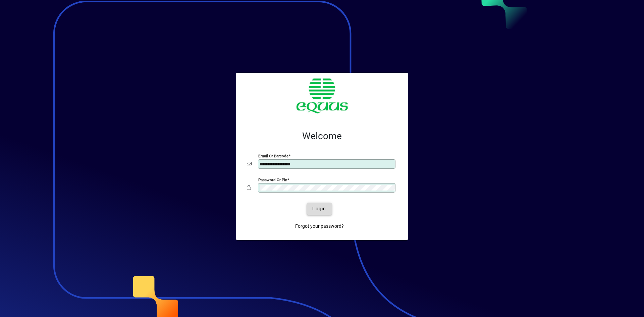 The height and width of the screenshot is (317, 644). What do you see at coordinates (273, 180) in the screenshot?
I see `mat-label: Password or Pin` at bounding box center [273, 180].